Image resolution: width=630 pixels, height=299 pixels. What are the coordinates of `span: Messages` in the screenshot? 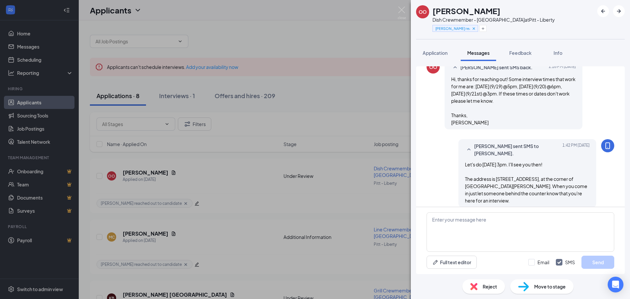 It's located at (479, 53).